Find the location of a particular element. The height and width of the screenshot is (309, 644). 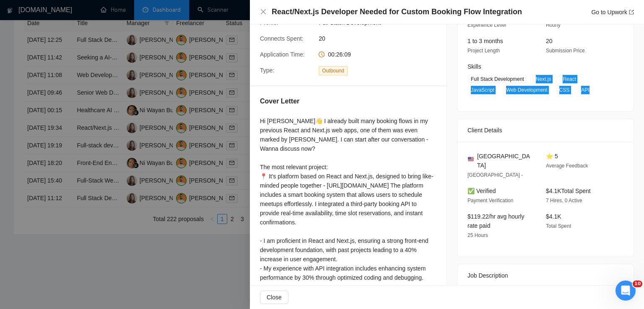

span: clock-circle is located at coordinates (322, 55).